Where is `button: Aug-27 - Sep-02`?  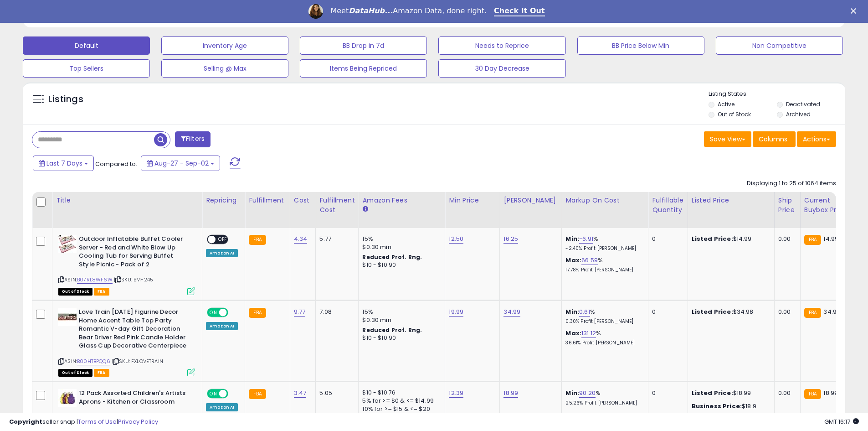 button: Aug-27 - Sep-02 is located at coordinates (180, 164).